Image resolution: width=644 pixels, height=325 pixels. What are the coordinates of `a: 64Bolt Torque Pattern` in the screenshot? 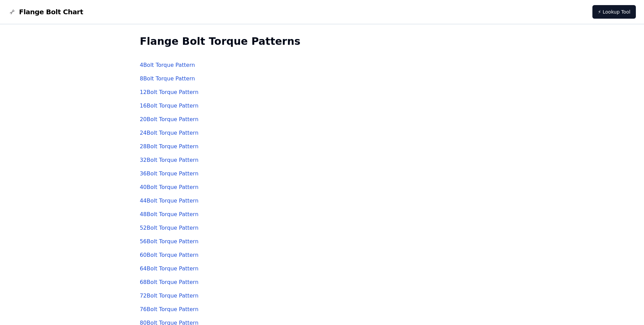 It's located at (169, 268).